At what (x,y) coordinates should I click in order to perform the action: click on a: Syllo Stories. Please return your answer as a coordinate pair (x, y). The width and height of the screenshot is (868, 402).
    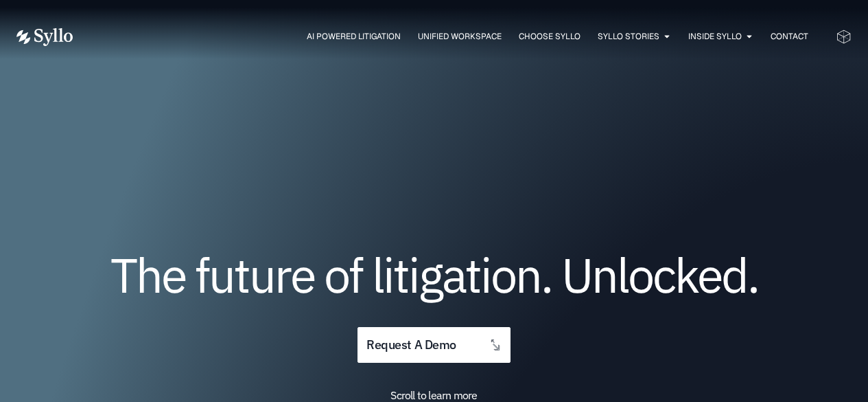
    Looking at the image, I should click on (629, 36).